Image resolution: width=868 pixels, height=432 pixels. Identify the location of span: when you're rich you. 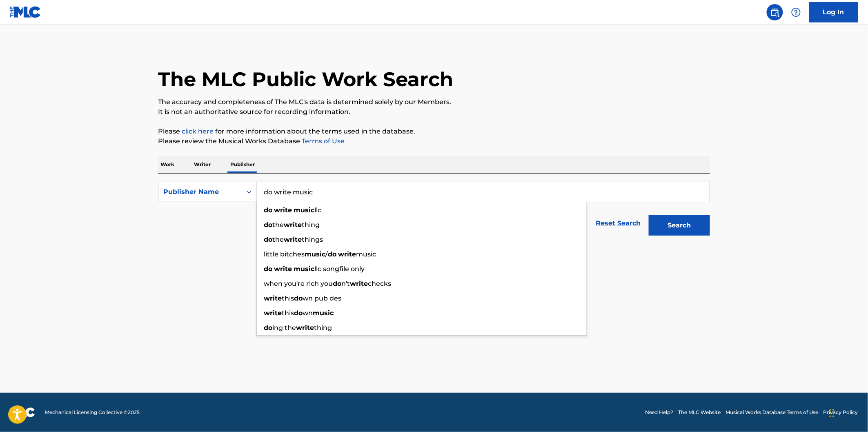
(298, 284).